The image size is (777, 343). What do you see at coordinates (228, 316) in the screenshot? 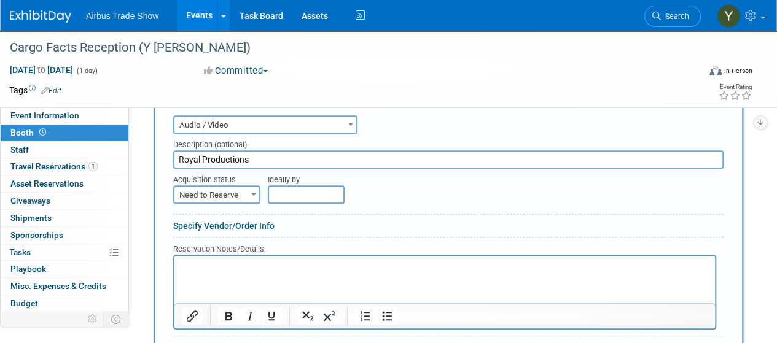
I see `button: Bold` at bounding box center [228, 316].